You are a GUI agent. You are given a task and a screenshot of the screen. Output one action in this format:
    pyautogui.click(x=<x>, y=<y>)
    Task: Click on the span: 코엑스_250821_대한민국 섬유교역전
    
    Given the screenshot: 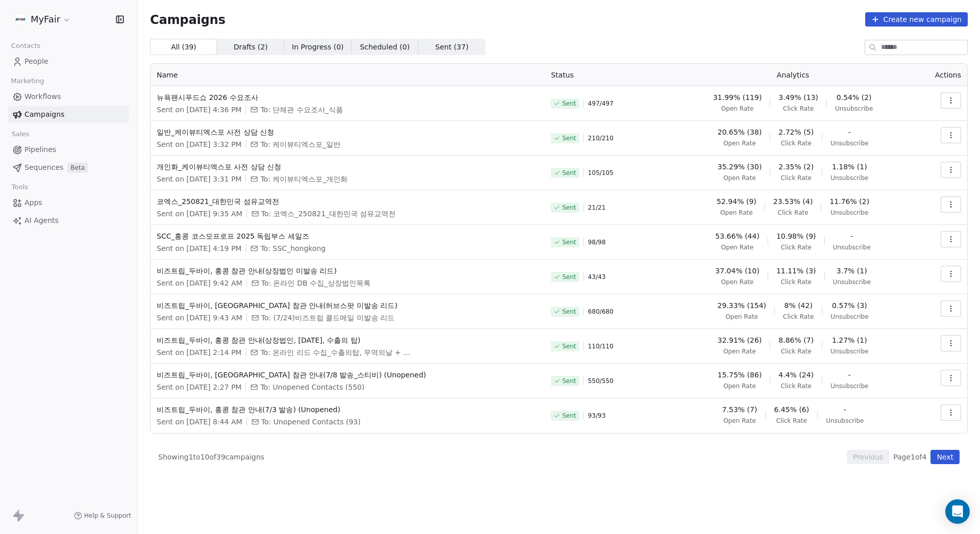 What is the action you would take?
    pyautogui.click(x=347, y=201)
    